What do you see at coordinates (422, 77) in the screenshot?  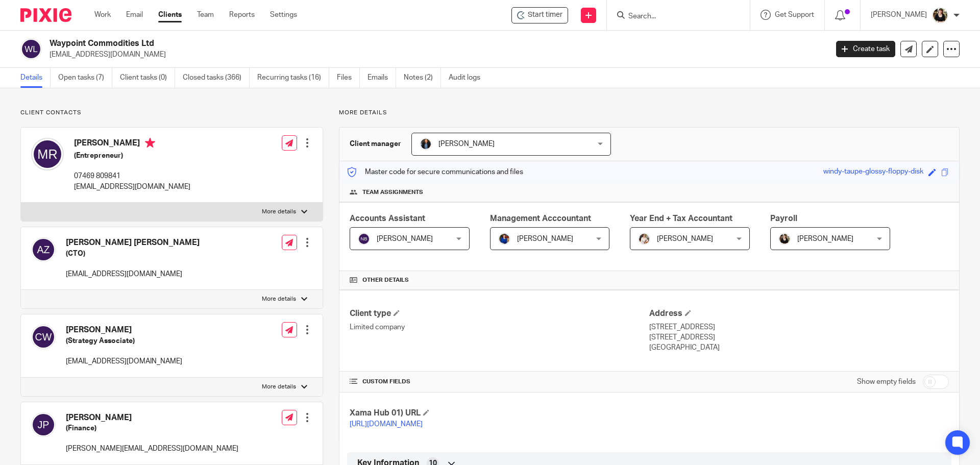 I see `a: Notes (2)` at bounding box center [422, 77].